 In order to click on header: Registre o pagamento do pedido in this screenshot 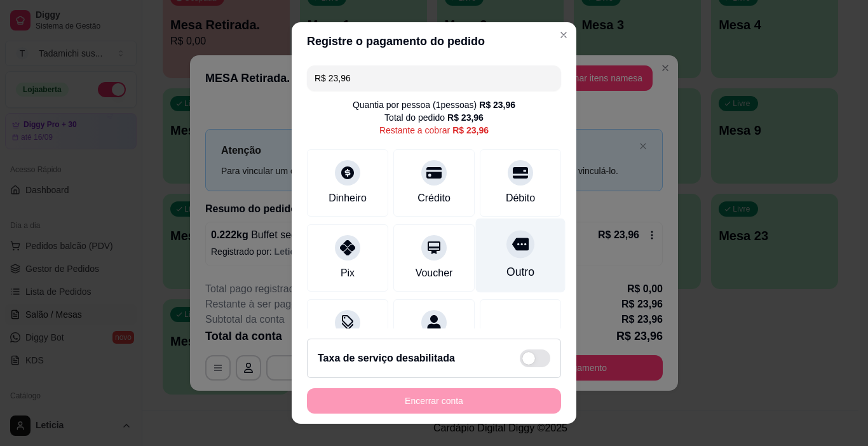, I will do `click(434, 41)`.